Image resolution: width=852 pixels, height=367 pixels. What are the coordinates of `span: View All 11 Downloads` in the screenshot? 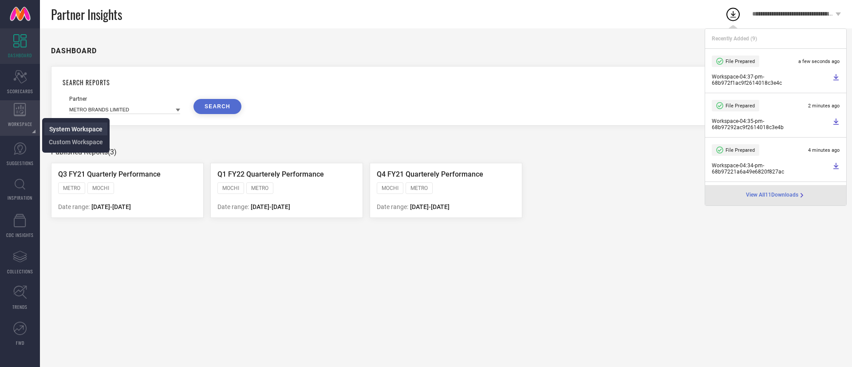 It's located at (772, 195).